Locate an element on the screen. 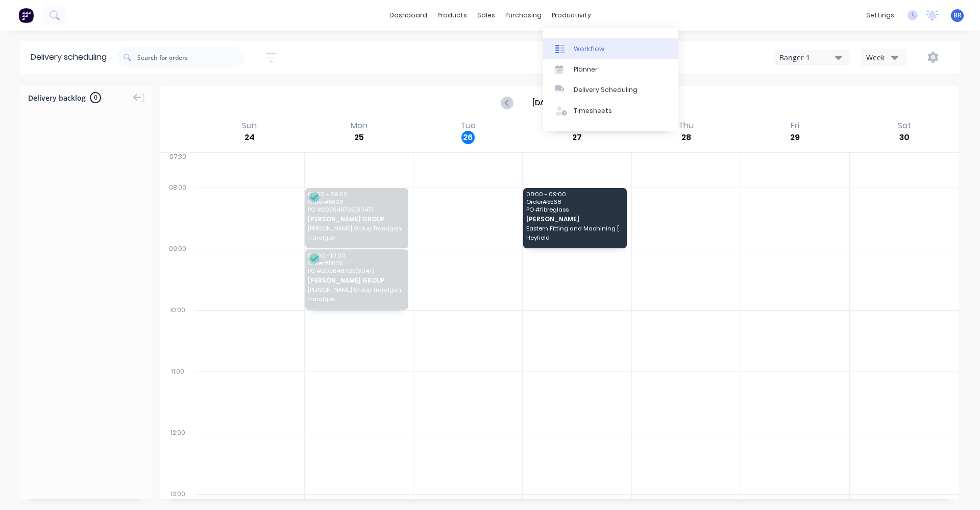  div: settings is located at coordinates (880, 15).